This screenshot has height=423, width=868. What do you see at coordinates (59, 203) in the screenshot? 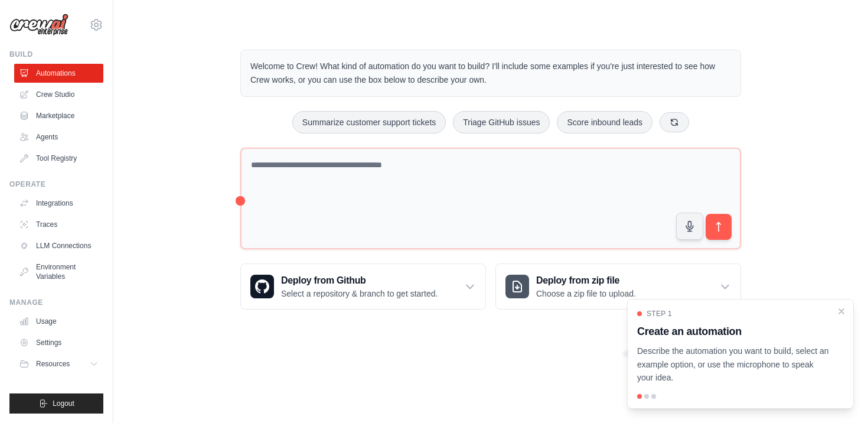
I see `a: Integrations` at bounding box center [59, 203].